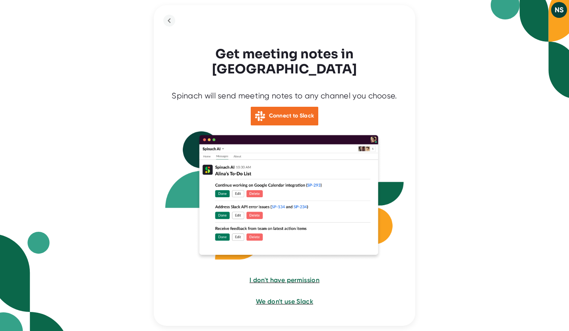 The height and width of the screenshot is (331, 569). Describe the element at coordinates (284, 280) in the screenshot. I see `span: I don't have permission` at that location.